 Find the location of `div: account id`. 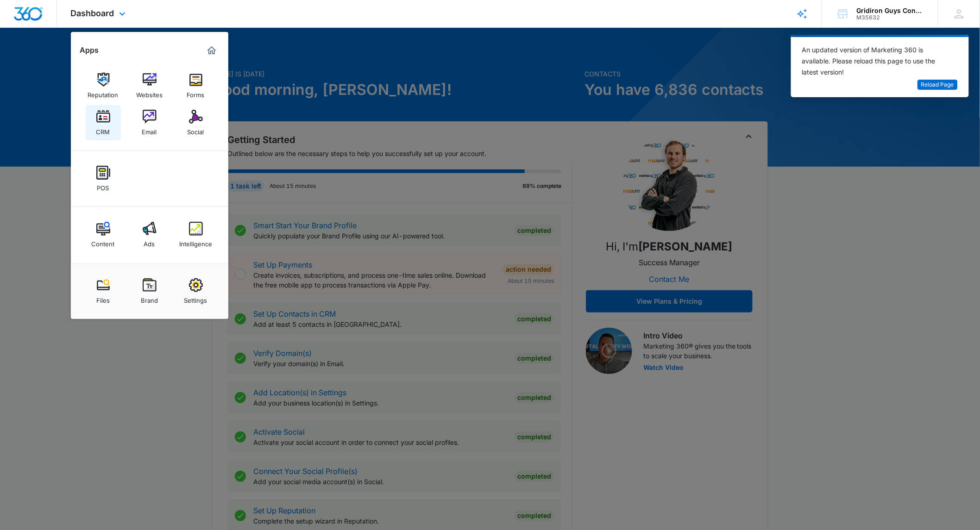

div: account id is located at coordinates (891, 18).